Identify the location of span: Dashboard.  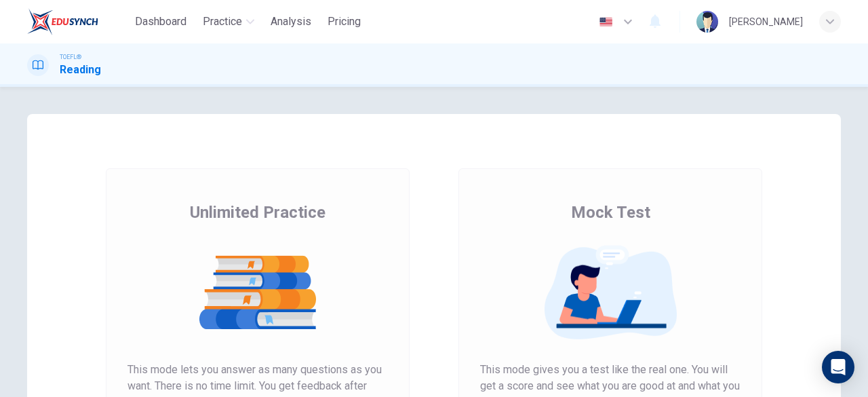
(161, 21).